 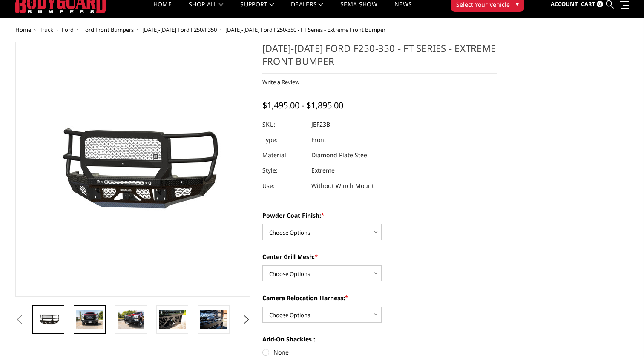 I want to click on span: Home, so click(x=23, y=30).